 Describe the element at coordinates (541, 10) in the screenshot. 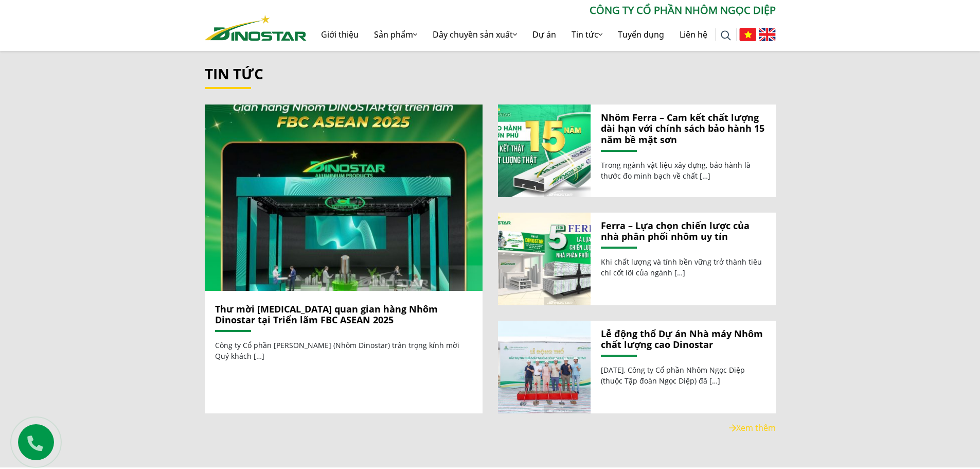

I see `p: CÔNG TY CỔ PHẦN NHÔM NGỌC DIỆP` at that location.